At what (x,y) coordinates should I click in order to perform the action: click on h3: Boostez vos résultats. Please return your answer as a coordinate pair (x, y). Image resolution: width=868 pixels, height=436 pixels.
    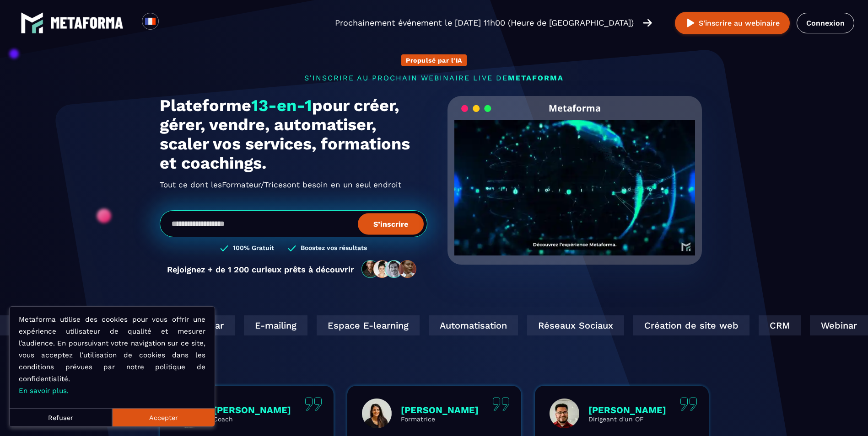
    Looking at the image, I should click on (334, 248).